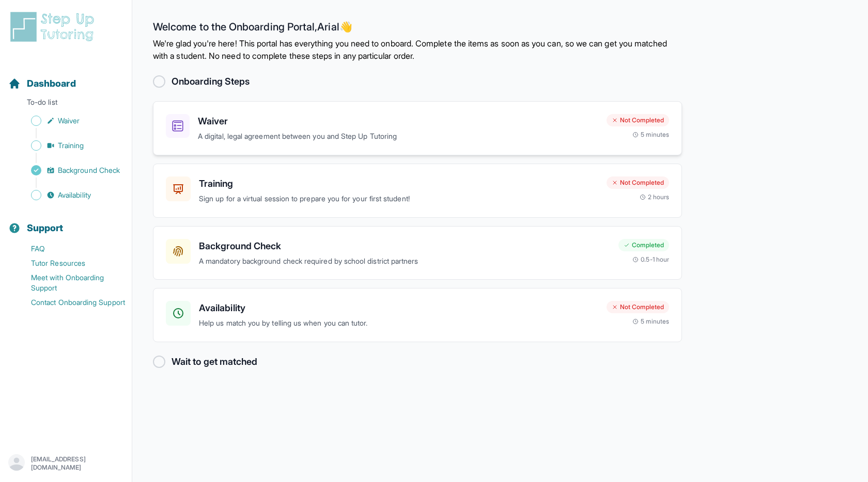  Describe the element at coordinates (398, 199) in the screenshot. I see `p: Sign up for a virtual session to prepare you for your first student!` at that location.